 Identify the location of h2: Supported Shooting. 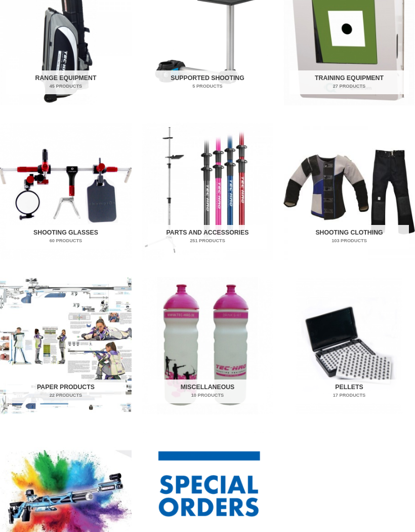
(208, 82).